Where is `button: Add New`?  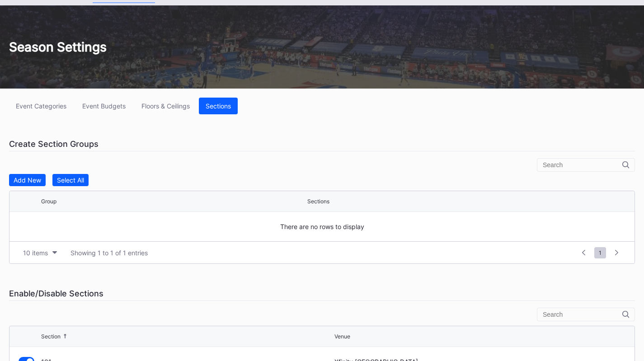 button: Add New is located at coordinates (27, 180).